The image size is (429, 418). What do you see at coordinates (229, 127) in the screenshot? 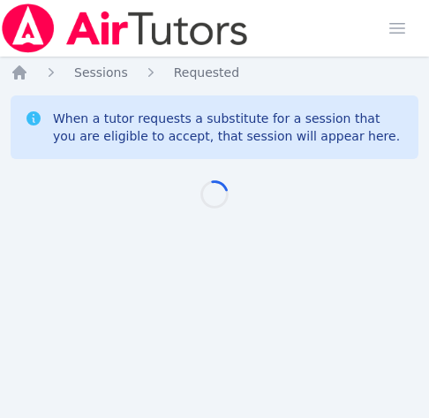
I see `div: When a tutor requests a substitute for a session that you are eligible to accept, that session wi...` at bounding box center [229, 127].